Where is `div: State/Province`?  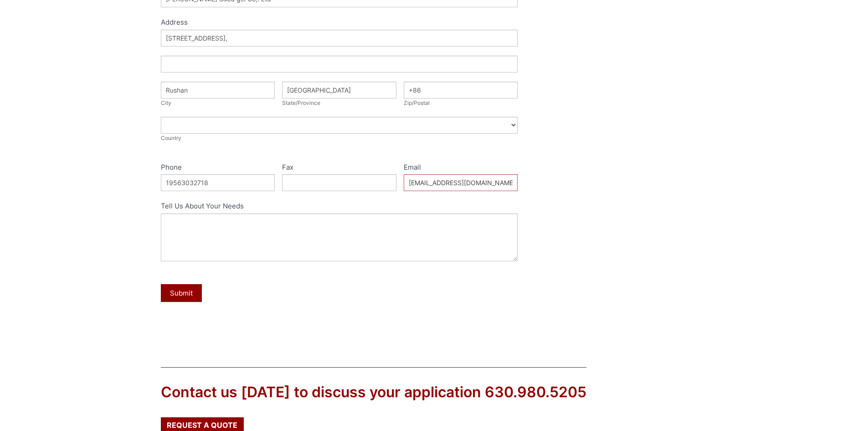 div: State/Province is located at coordinates (339, 103).